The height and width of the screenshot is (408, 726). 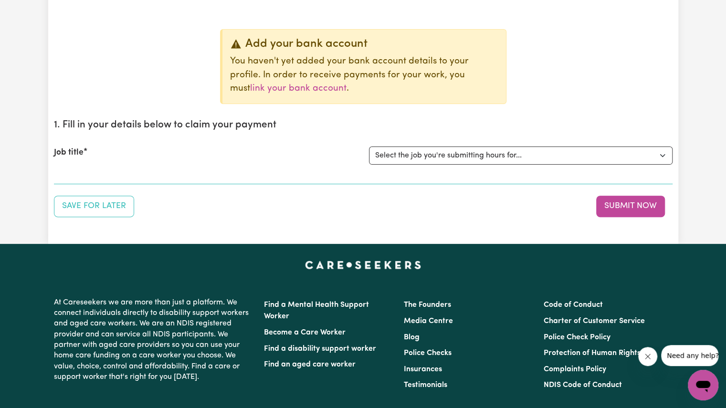 What do you see at coordinates (320, 349) in the screenshot?
I see `a: Find a disability support worker` at bounding box center [320, 349].